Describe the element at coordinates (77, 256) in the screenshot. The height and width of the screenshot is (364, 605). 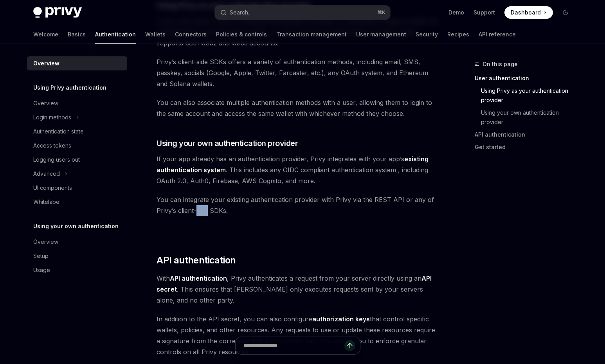
I see `a: Setup` at that location.